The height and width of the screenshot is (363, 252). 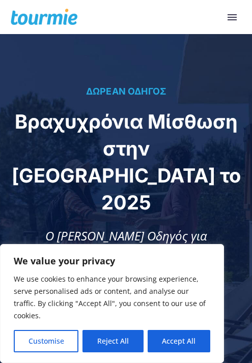 What do you see at coordinates (232, 17) in the screenshot?
I see `button: Primary Menu` at bounding box center [232, 17].